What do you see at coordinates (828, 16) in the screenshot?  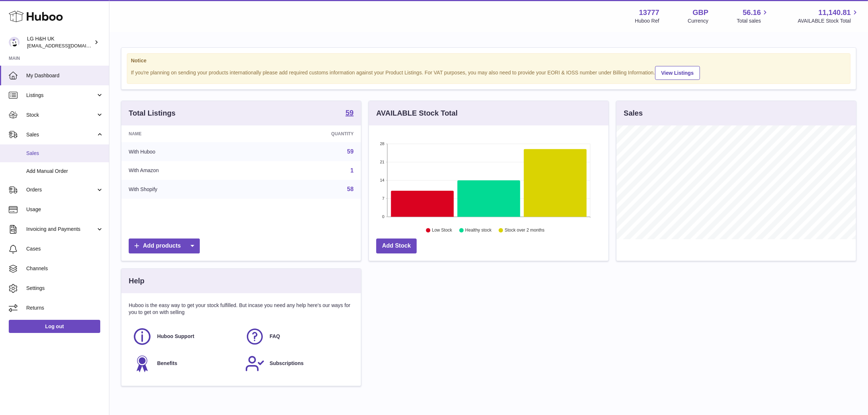 I see `a: 11,140.81 AVAILABLE Stock Total` at bounding box center [828, 16].